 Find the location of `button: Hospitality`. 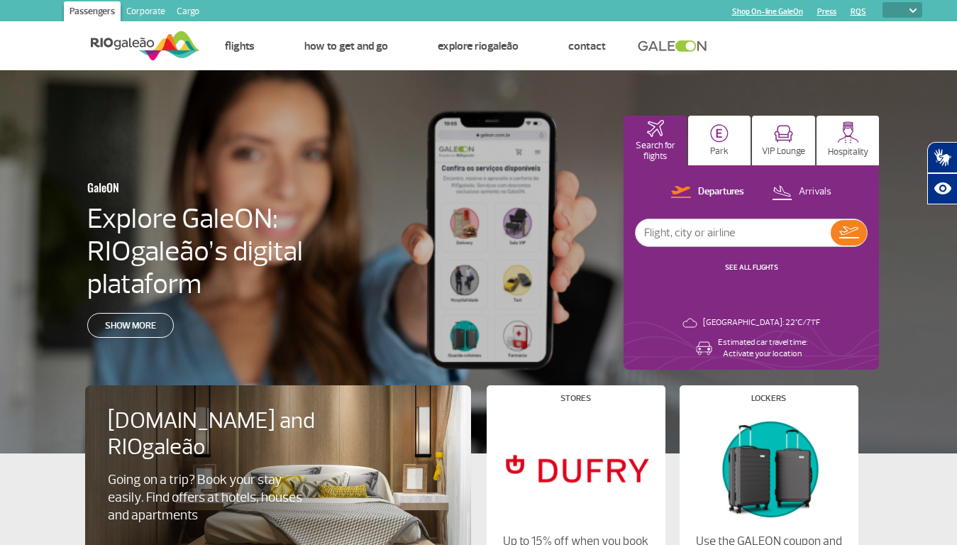

button: Hospitality is located at coordinates (848, 140).